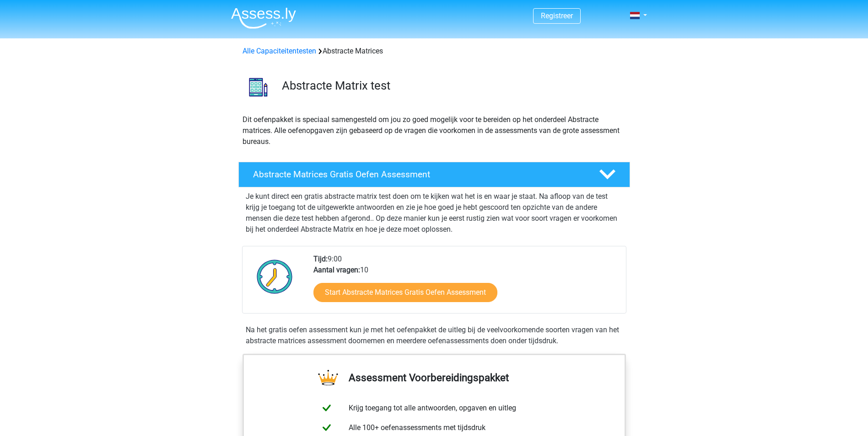  I want to click on a: Abstracte Matrices Gratis Oefen Assessment, so click(434, 175).